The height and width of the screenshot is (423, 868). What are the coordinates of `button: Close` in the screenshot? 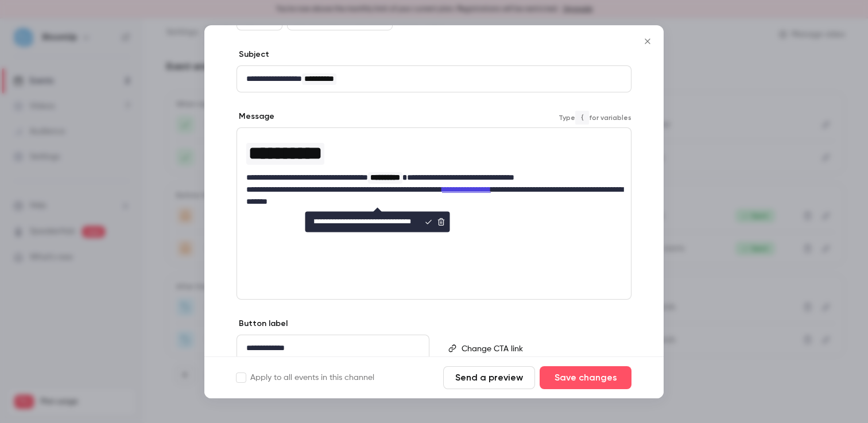 It's located at (647, 41).